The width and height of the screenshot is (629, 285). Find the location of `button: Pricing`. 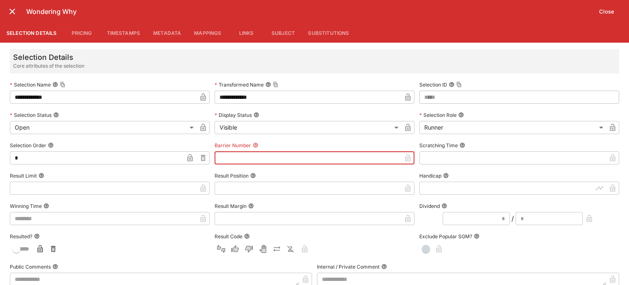

button: Pricing is located at coordinates (82, 33).